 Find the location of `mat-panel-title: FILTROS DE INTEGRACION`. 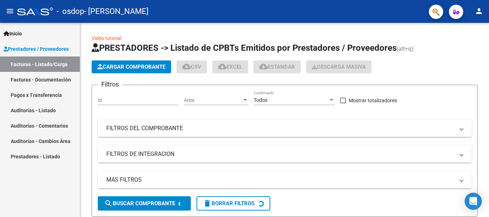

mat-panel-title: FILTROS DE INTEGRACION is located at coordinates (280, 154).